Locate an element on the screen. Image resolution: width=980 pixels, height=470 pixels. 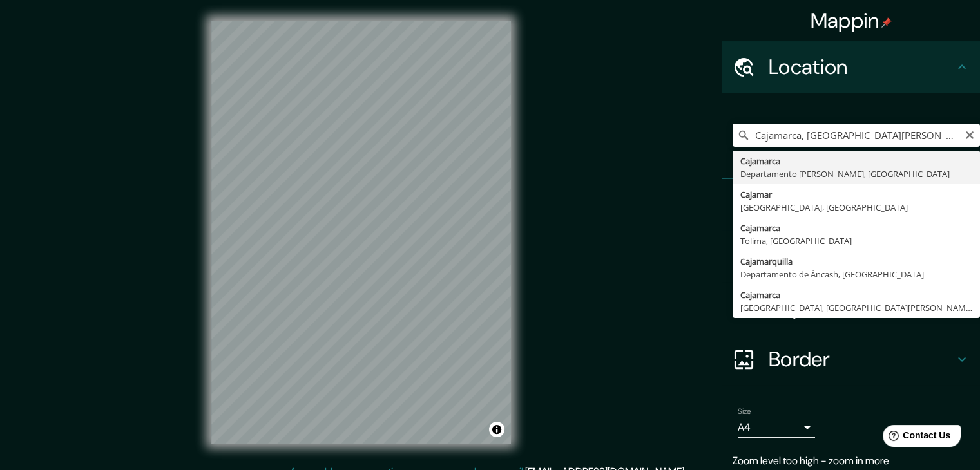
p: Zoom level too high - zoom in more is located at coordinates (851, 461).